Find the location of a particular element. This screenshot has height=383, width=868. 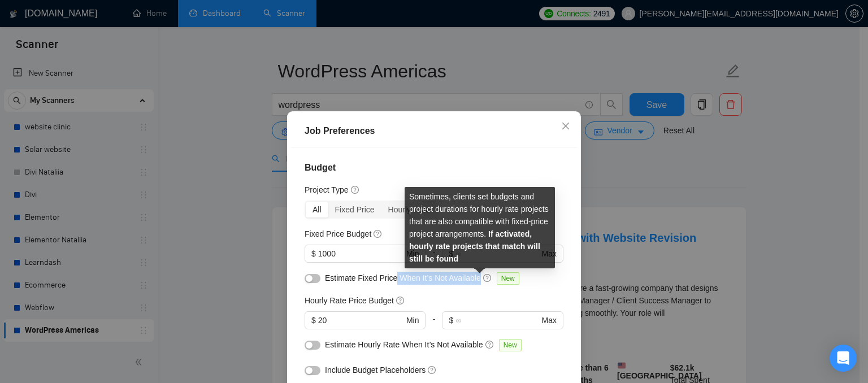

div: Sometimes, clients set budgets and project durations for hourly rate projects that are also compa... is located at coordinates (480, 228).